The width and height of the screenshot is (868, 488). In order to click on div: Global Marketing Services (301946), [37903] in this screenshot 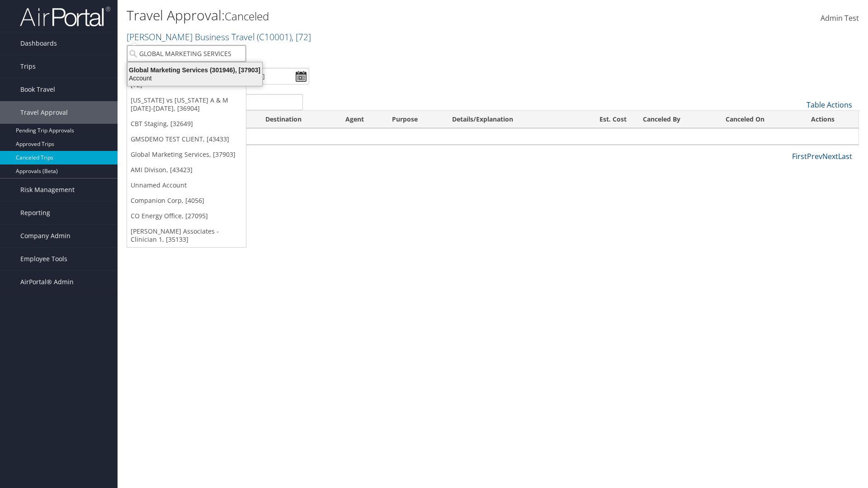, I will do `click(195, 70)`.